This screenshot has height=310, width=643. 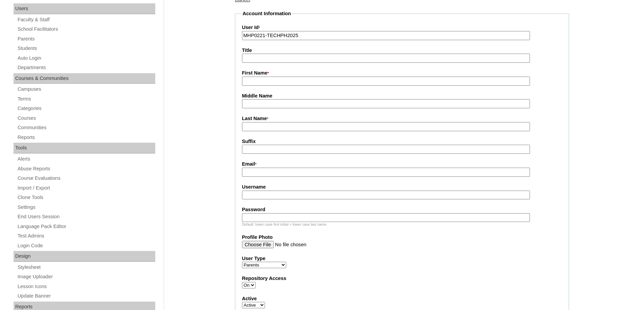 I want to click on label: Middle Name, so click(x=402, y=96).